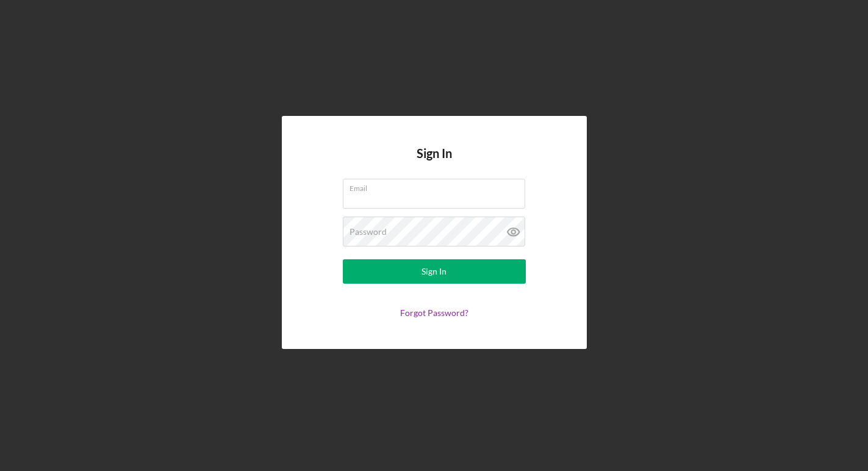 Image resolution: width=868 pixels, height=471 pixels. I want to click on a: Forgot Password?, so click(434, 312).